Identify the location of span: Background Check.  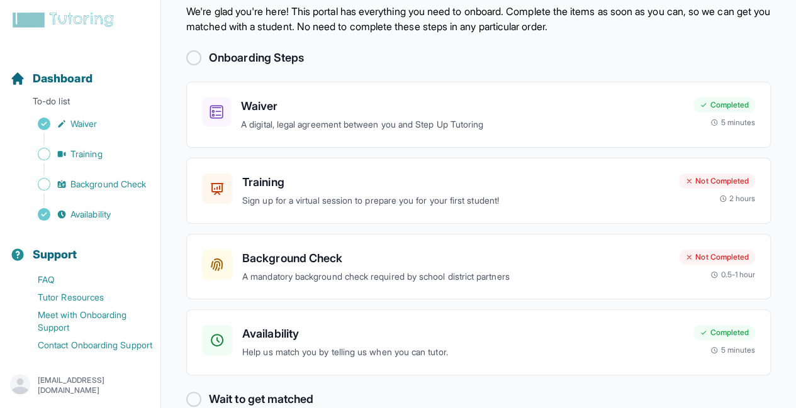
(108, 184).